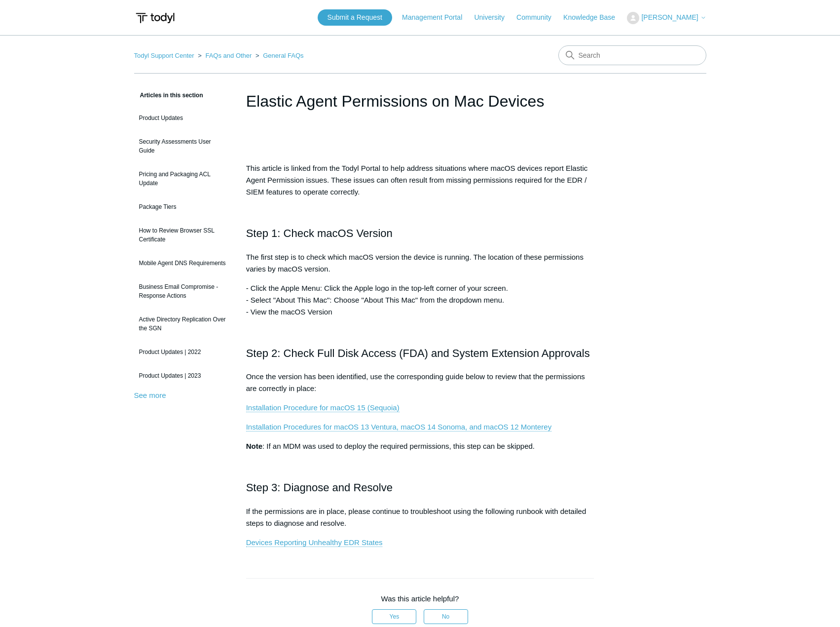 The image size is (840, 627). What do you see at coordinates (420, 263) in the screenshot?
I see `p: The first step is to check which macOS version the device is running. The location of these permi...` at bounding box center [420, 263].